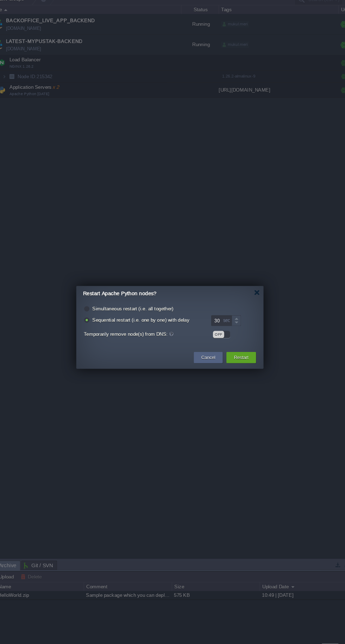 Image resolution: width=345 pixels, height=644 pixels. Describe the element at coordinates (145, 320) in the screenshot. I see `label: Sequential restart (i.e. one by one) with delay` at that location.